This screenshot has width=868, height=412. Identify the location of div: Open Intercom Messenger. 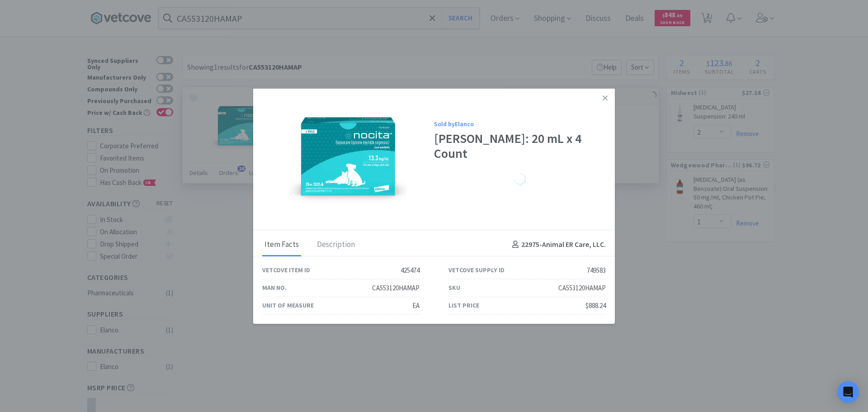
(848, 392).